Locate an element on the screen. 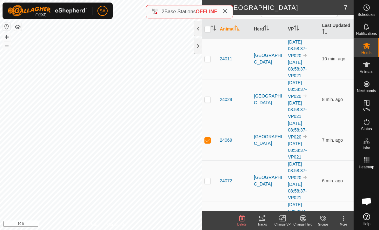 This screenshot has height=230, width=379. button: Reset Map is located at coordinates (7, 27).